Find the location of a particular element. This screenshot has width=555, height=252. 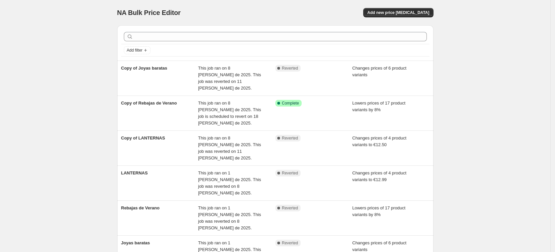

span: Copy of Rebajas de Verano is located at coordinates (149, 103).